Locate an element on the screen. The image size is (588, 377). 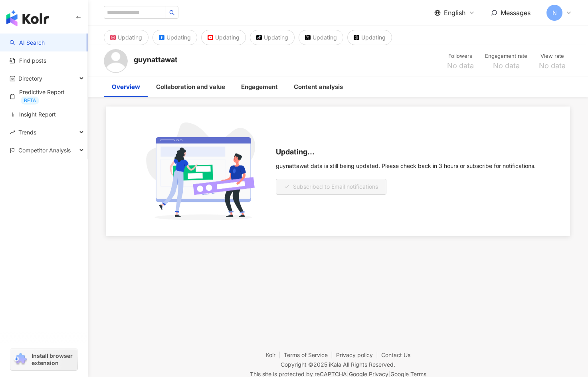
a: Find posts is located at coordinates (28, 61).